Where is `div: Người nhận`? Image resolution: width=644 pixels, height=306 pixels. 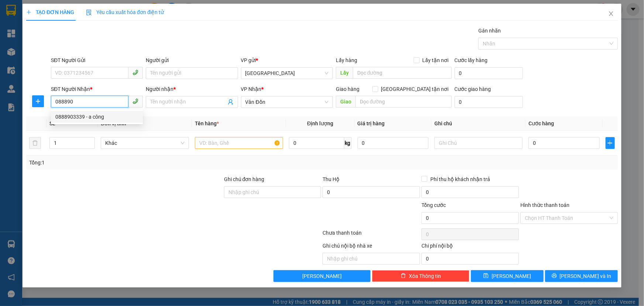 div: Người nhận is located at coordinates (192, 89).